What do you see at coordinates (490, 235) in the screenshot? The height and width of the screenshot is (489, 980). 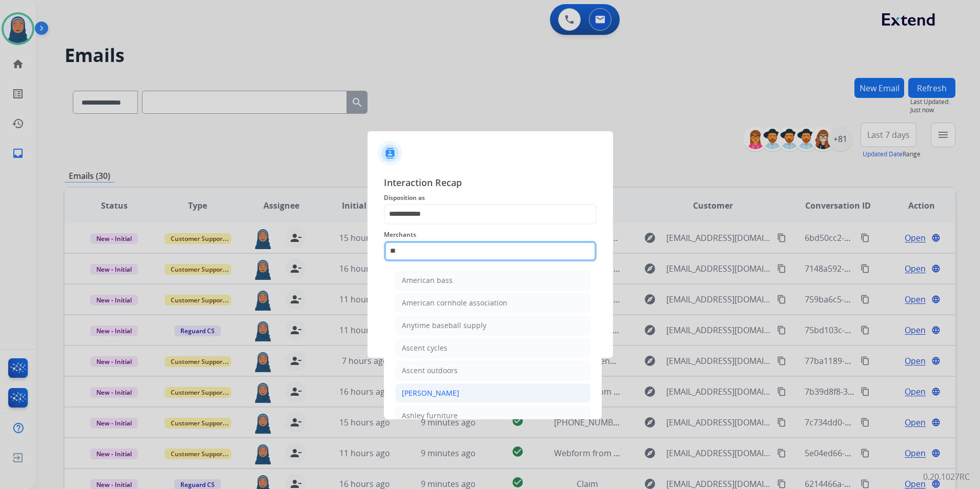 I see `span: Merchants` at bounding box center [490, 235].